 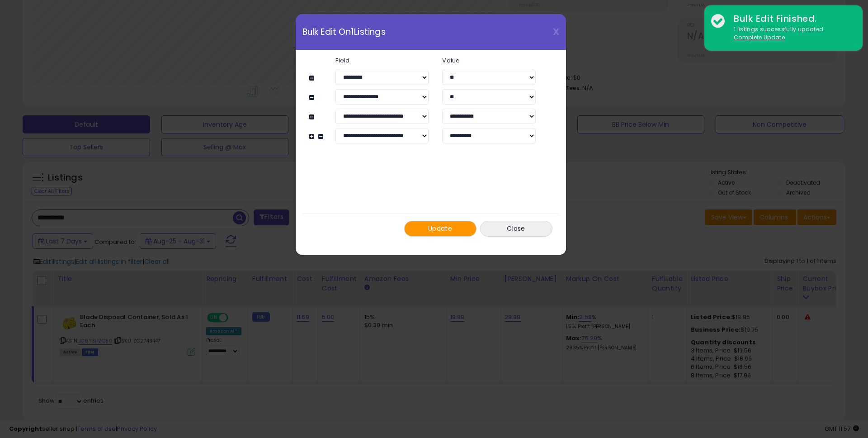 I want to click on span: Update, so click(x=440, y=229).